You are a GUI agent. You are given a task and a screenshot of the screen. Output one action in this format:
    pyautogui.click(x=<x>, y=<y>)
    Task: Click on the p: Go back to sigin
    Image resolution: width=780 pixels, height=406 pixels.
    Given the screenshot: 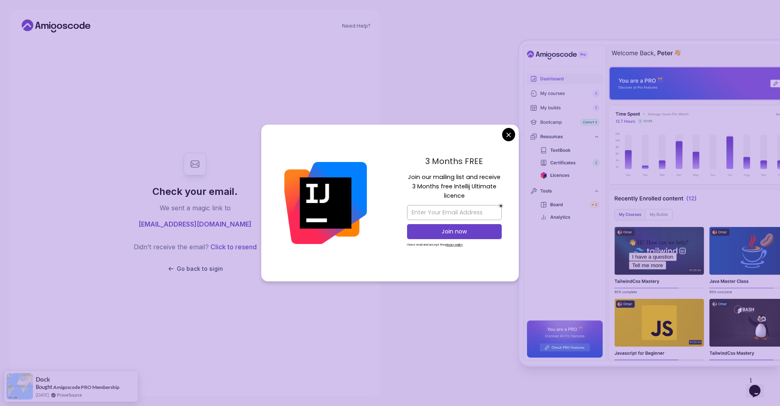 What is the action you would take?
    pyautogui.click(x=200, y=269)
    